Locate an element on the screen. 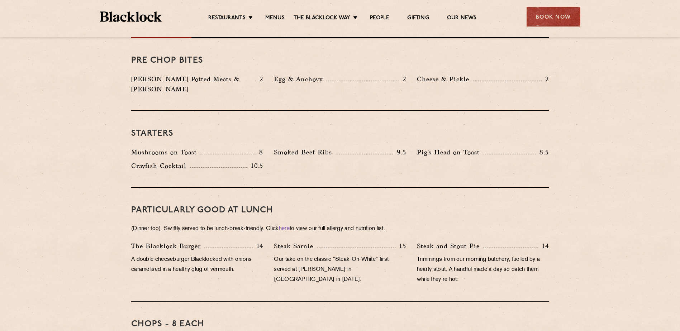 The height and width of the screenshot is (331, 680). p: A double cheeseburger Blacklocked with onions caramelised in a healthy glug of vermouth. is located at coordinates (197, 265).